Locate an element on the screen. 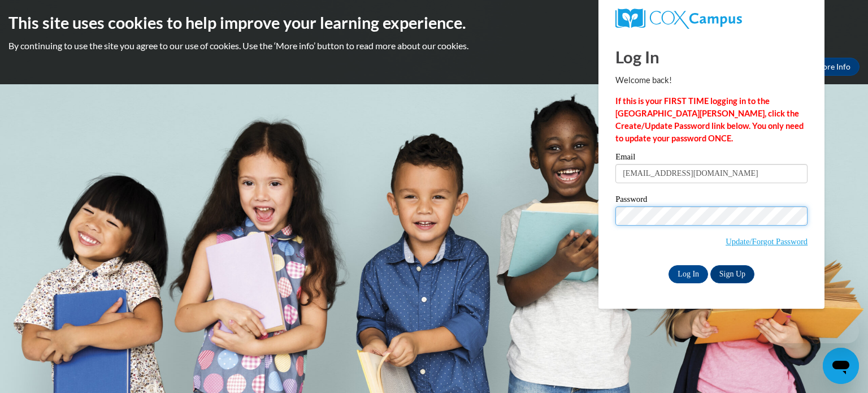 This screenshot has height=393, width=868. label: Password is located at coordinates (712, 201).